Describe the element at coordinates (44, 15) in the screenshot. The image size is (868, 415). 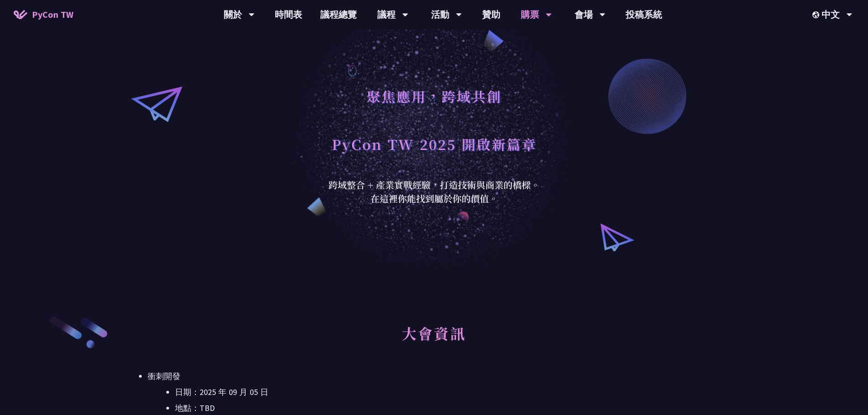
I see `a: PyCon TW` at that location.